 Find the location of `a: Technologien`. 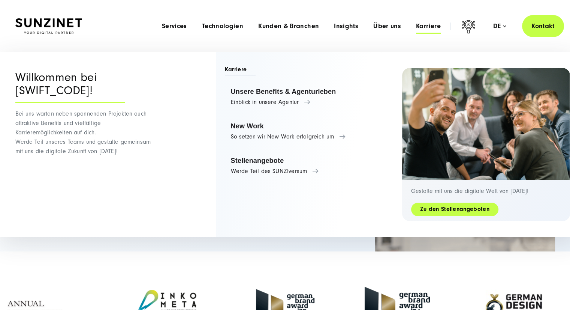

a: Technologien is located at coordinates (223, 26).